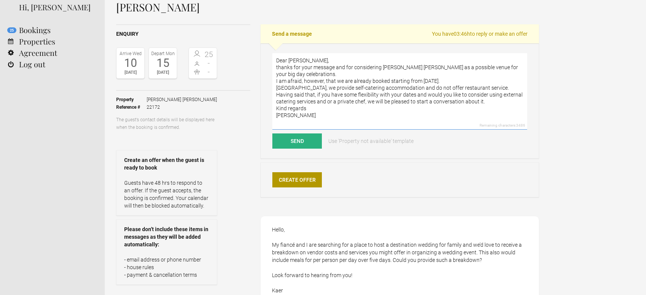 This screenshot has width=646, height=295. I want to click on flynt-countdown: 03:46h, so click(461, 34).